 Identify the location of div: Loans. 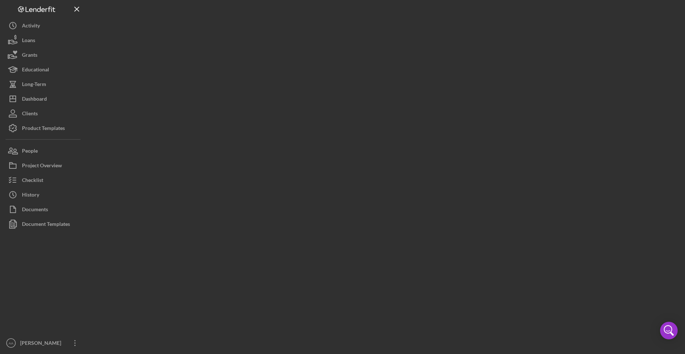
(29, 41).